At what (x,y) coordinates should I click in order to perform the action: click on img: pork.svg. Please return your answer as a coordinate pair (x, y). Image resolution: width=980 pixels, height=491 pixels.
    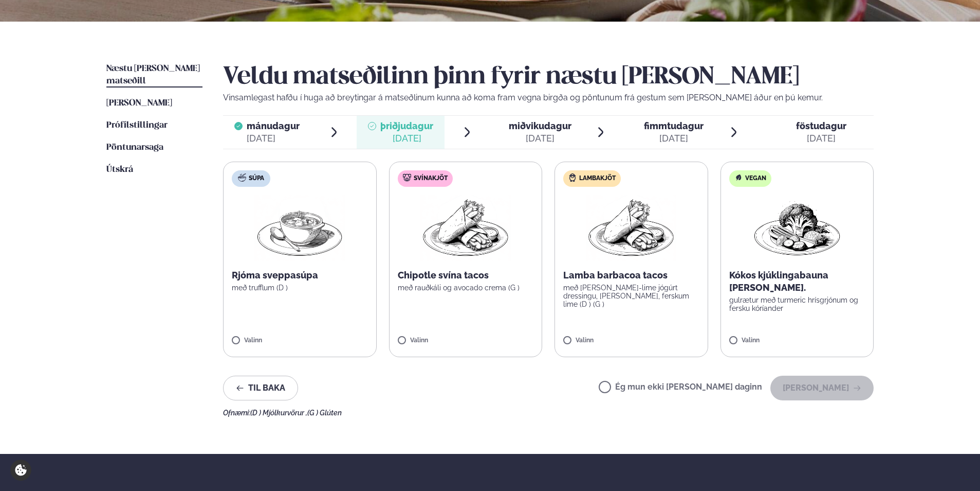
    Looking at the image, I should click on (407, 178).